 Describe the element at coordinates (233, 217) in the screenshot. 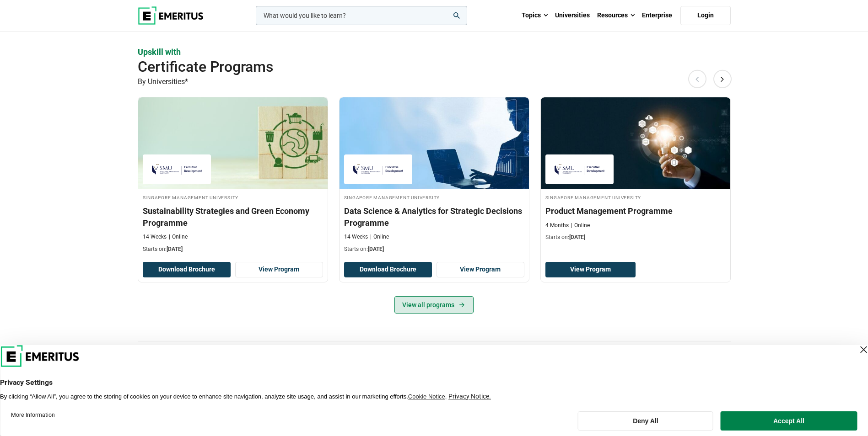

I see `h3: Sustainability Strategies and Green Economy Programme` at that location.